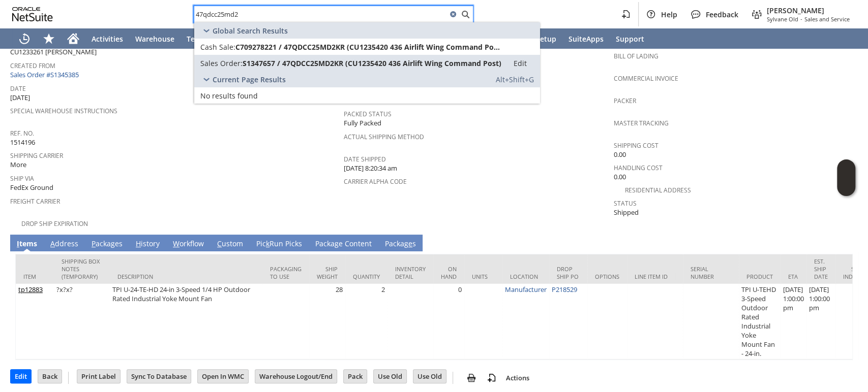  What do you see at coordinates (35, 201) in the screenshot?
I see `a: Freight Carrier` at bounding box center [35, 201].